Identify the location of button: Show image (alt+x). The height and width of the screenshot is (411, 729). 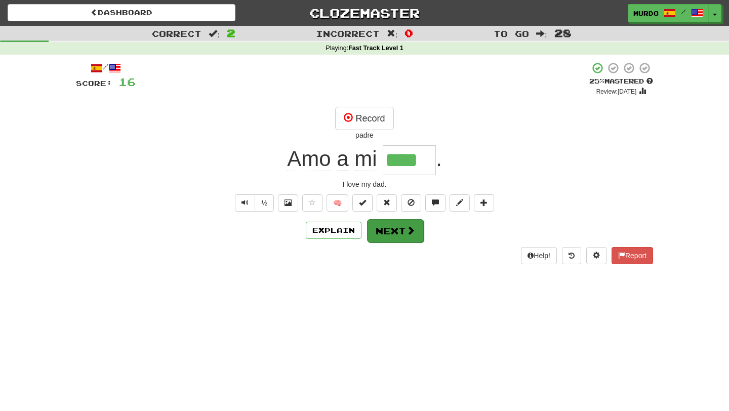
(288, 203).